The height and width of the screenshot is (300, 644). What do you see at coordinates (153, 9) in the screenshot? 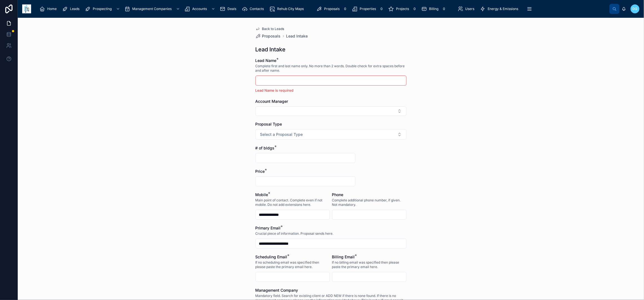
I see `a: Management Companies` at bounding box center [153, 9].